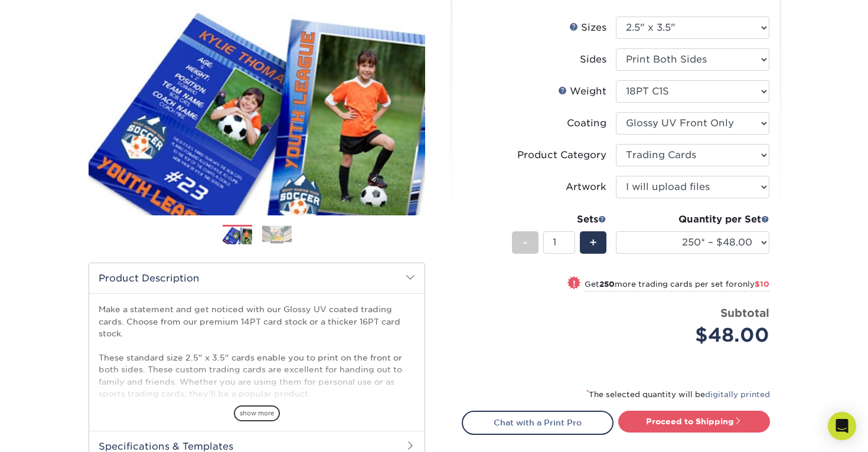 The width and height of the screenshot is (868, 452). Describe the element at coordinates (692, 220) in the screenshot. I see `div: Quantity per Set` at that location.